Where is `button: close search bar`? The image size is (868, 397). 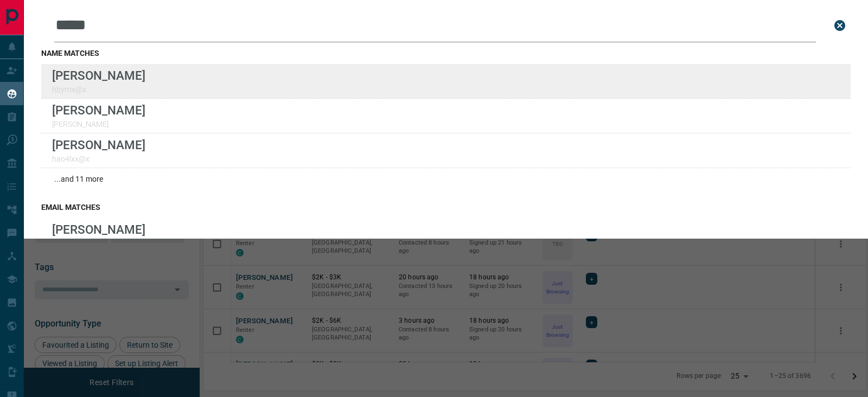 button: close search bar is located at coordinates (840, 25).